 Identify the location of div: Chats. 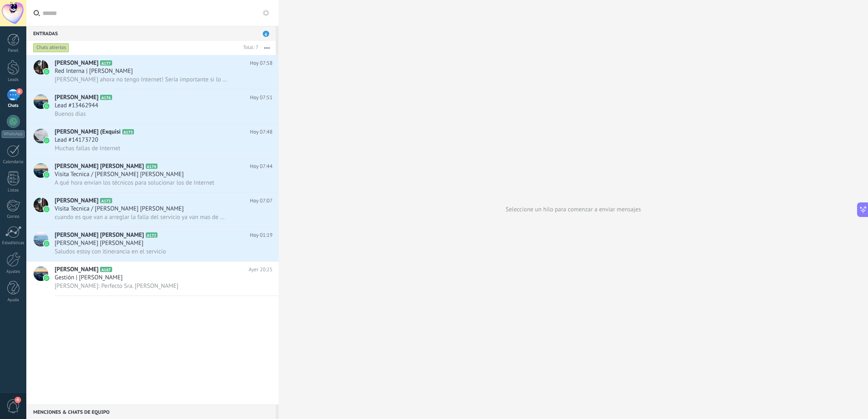
(13, 106).